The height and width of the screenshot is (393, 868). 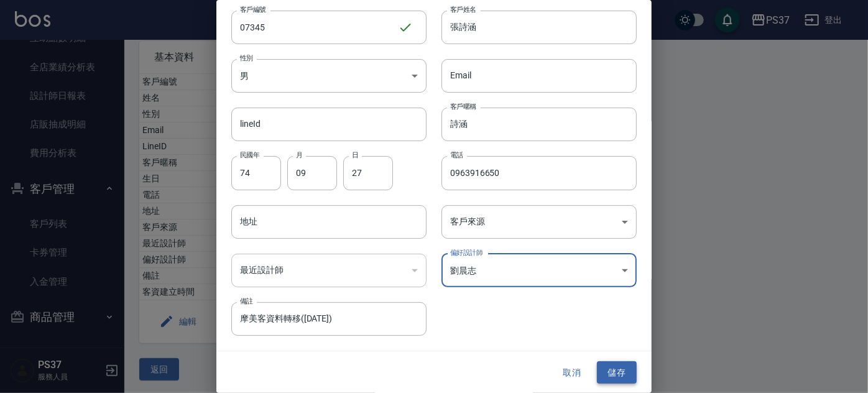 What do you see at coordinates (299, 155) in the screenshot?
I see `label: 月` at bounding box center [299, 155].